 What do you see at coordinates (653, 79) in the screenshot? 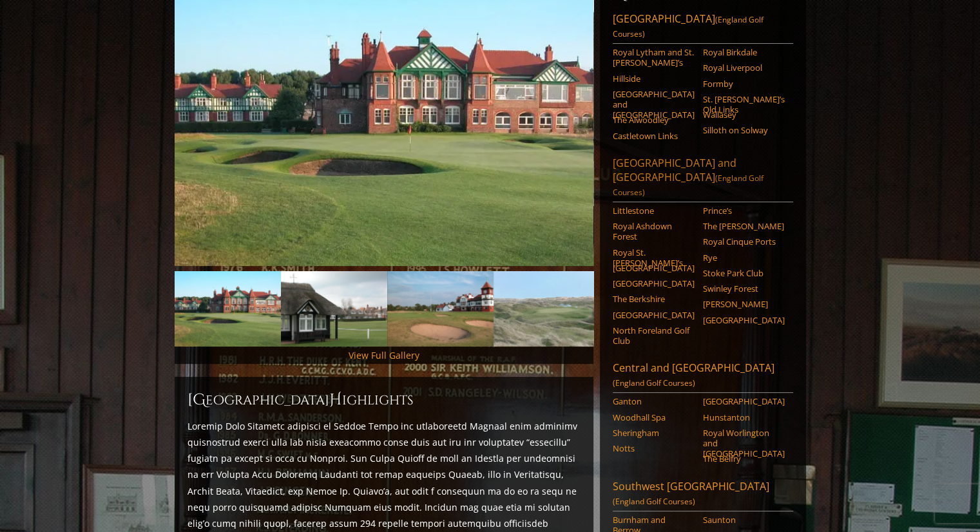
I see `a: Hillside` at bounding box center [653, 79].